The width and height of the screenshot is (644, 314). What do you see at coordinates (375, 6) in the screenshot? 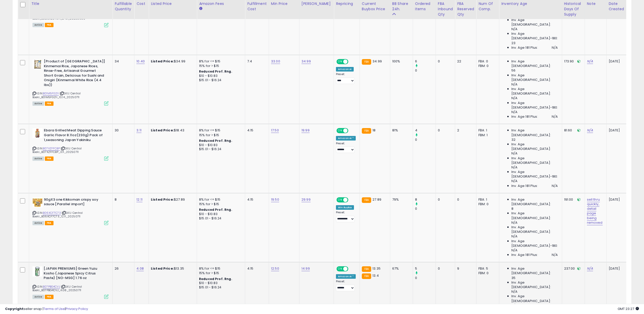
I see `div: Current Buybox Price` at bounding box center [375, 6].